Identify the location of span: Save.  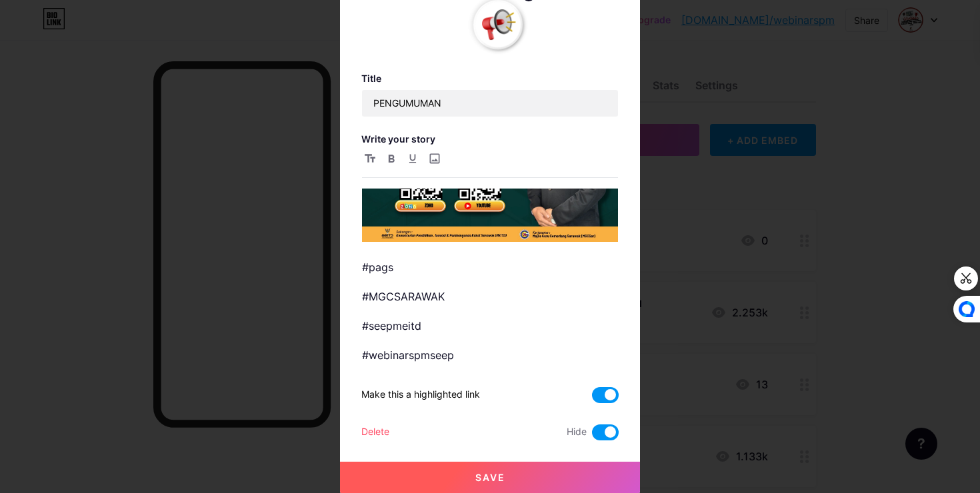
(490, 477).